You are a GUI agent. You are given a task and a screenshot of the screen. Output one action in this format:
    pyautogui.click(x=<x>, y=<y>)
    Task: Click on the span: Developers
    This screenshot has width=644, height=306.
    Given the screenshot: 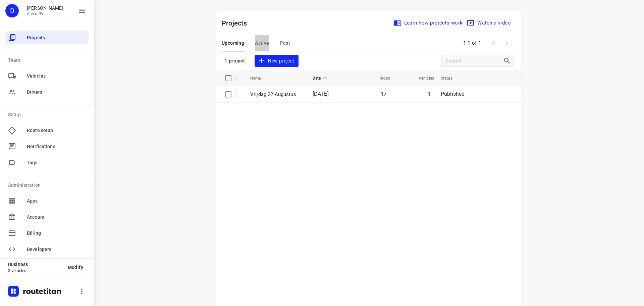 What is the action you would take?
    pyautogui.click(x=56, y=249)
    